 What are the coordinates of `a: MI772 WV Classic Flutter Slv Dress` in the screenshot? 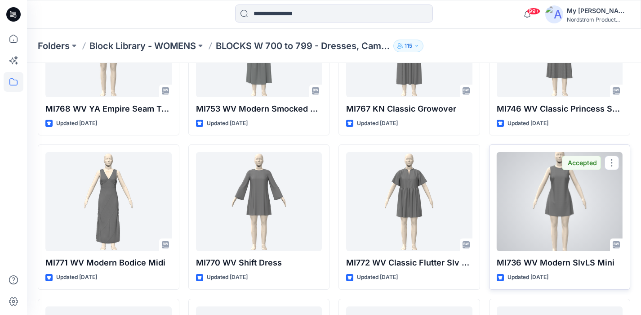 It's located at (409, 201).